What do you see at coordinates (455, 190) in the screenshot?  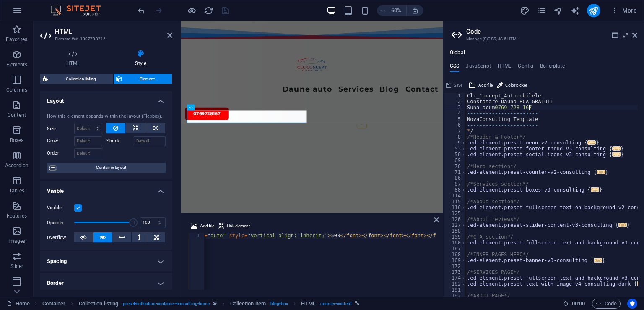 I see `div: 88` at bounding box center [455, 190].